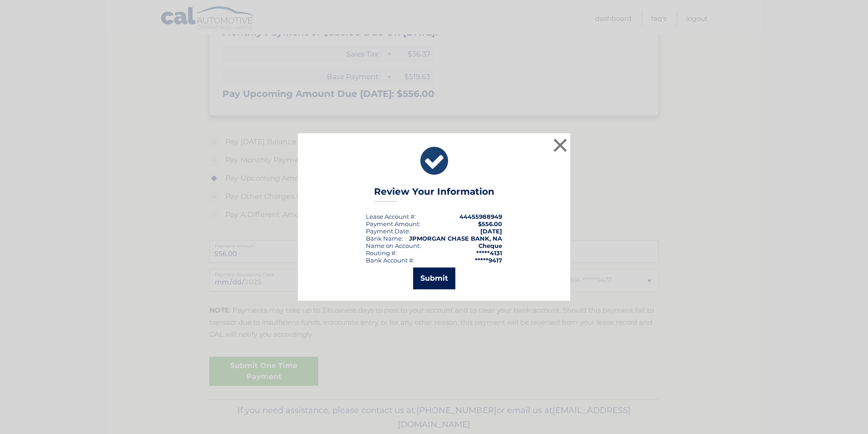  What do you see at coordinates (387, 231) in the screenshot?
I see `span: Payment Date` at bounding box center [387, 231].